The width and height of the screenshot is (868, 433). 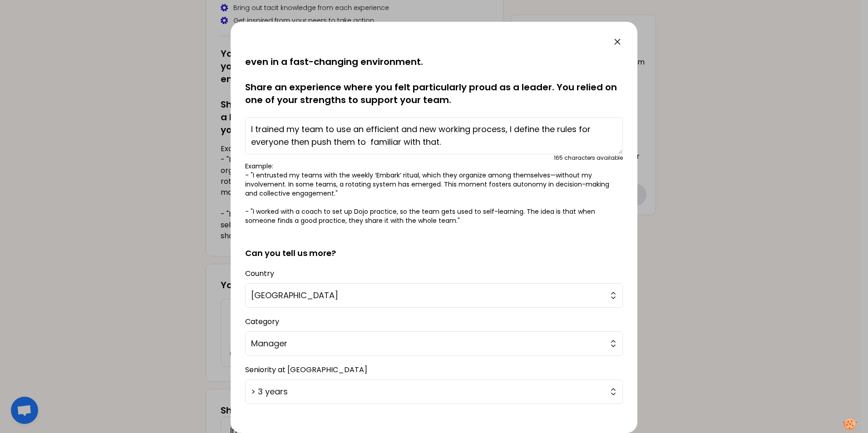 I want to click on h2: Can you tell us more?, so click(x=434, y=246).